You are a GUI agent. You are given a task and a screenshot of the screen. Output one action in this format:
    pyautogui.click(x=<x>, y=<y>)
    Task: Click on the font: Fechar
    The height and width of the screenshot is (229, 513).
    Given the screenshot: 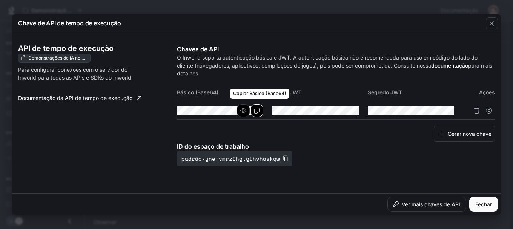 What is the action you would take?
    pyautogui.click(x=484, y=204)
    